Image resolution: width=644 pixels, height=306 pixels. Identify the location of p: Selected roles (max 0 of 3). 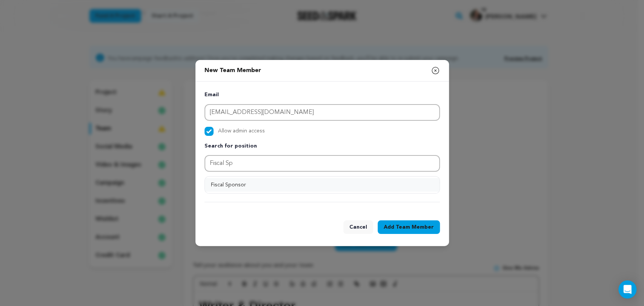
(237, 182).